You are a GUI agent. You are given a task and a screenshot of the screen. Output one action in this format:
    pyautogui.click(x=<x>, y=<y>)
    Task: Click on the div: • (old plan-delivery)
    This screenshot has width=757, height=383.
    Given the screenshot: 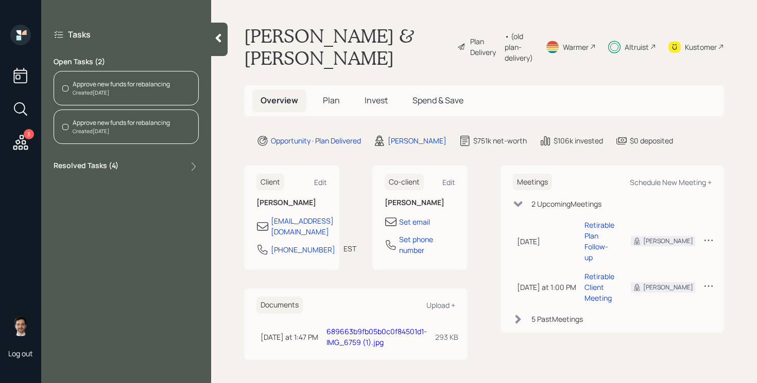 What is the action you would take?
    pyautogui.click(x=518, y=47)
    